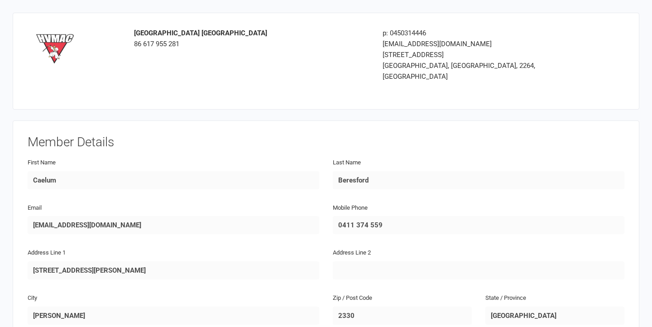 The width and height of the screenshot is (652, 327). Describe the element at coordinates (326, 142) in the screenshot. I see `h3: Member Details` at that location.